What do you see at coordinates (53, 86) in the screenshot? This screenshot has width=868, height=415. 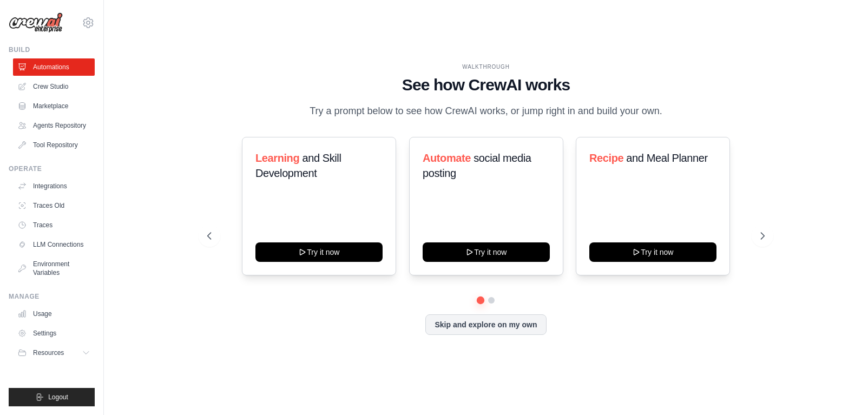 I see `a: Crew Studio` at bounding box center [53, 86].